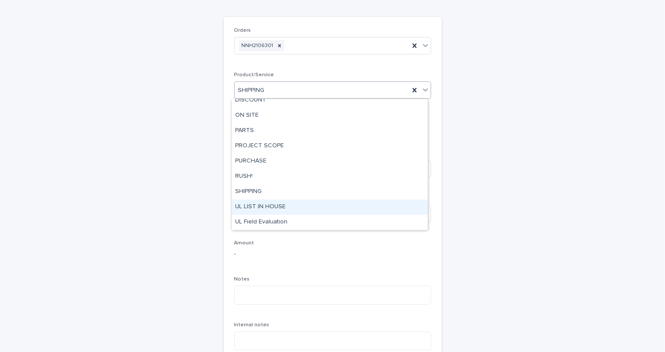 The image size is (665, 352). Describe the element at coordinates (330, 176) in the screenshot. I see `div: RUSH!` at that location.